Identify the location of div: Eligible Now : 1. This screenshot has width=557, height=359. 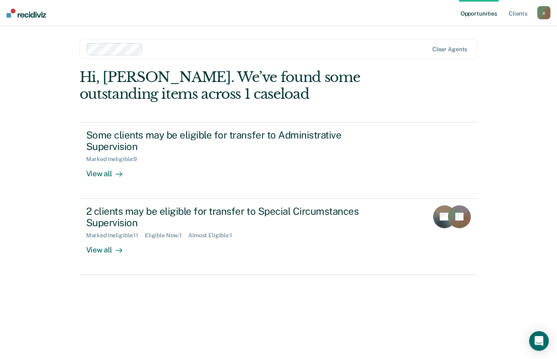
(166, 235).